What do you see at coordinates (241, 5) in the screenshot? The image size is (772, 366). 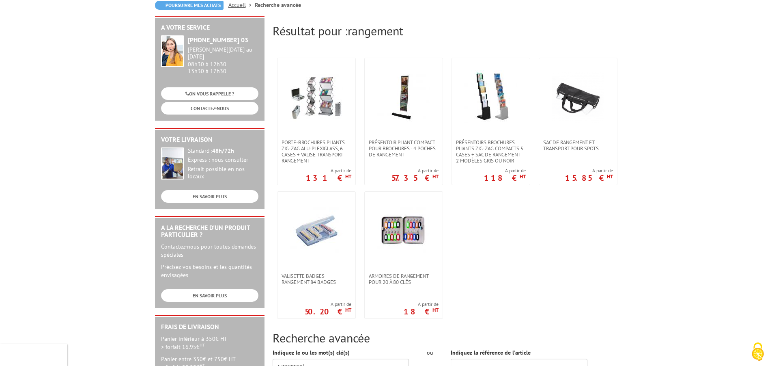 I see `a: Accueil` at bounding box center [241, 5].